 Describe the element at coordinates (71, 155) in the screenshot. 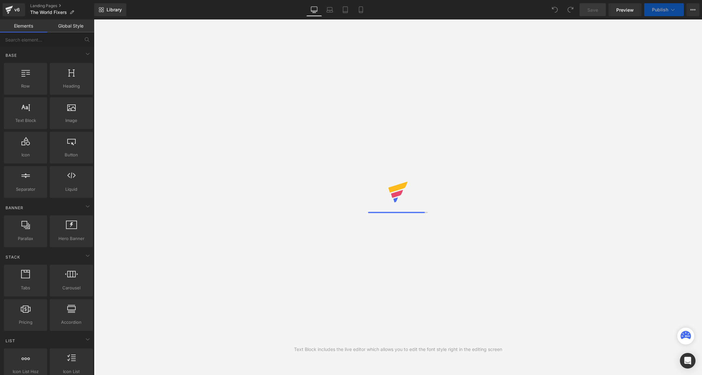

I see `span: Button` at that location.